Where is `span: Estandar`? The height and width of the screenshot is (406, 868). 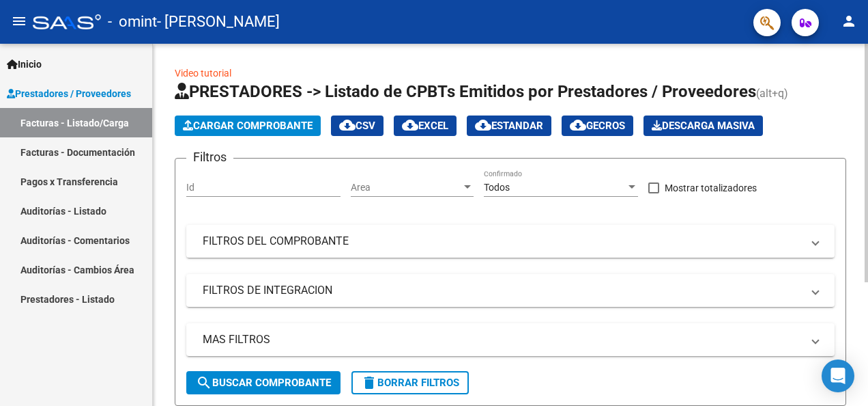
span: Estandar is located at coordinates (509, 126).